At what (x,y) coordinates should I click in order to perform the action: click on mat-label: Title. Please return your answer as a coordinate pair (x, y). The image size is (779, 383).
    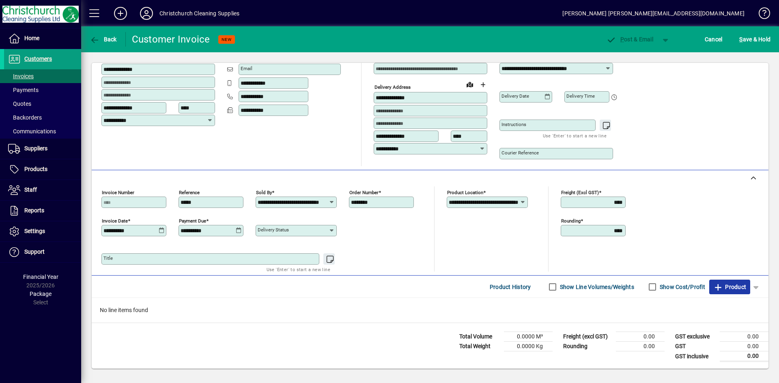
    Looking at the image, I should click on (108, 258).